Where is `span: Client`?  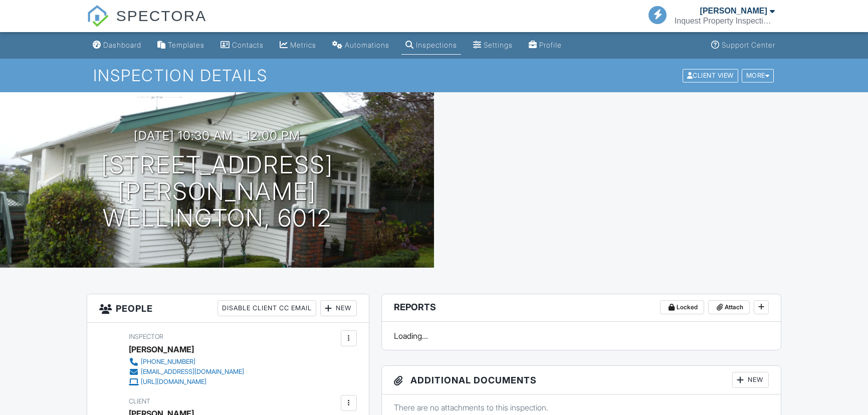
span: Client is located at coordinates (140, 402).